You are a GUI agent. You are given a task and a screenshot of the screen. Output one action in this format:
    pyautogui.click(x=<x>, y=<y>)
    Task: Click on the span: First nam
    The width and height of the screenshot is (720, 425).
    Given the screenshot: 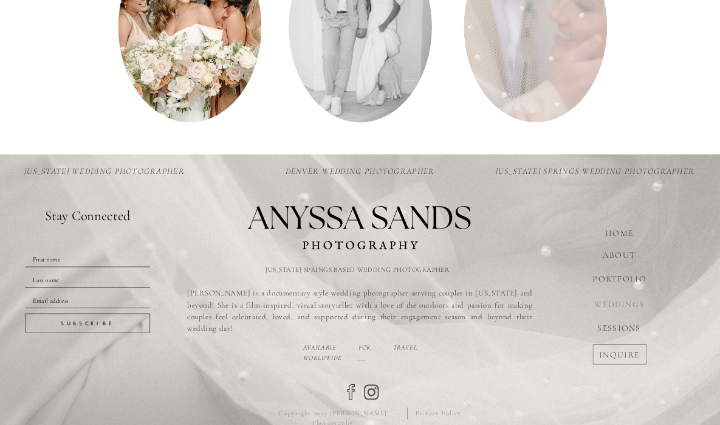 What is the action you would take?
    pyautogui.click(x=45, y=259)
    